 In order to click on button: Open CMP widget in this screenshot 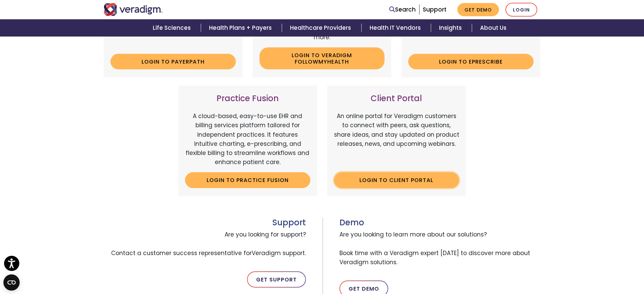, I will do `click(12, 282)`.